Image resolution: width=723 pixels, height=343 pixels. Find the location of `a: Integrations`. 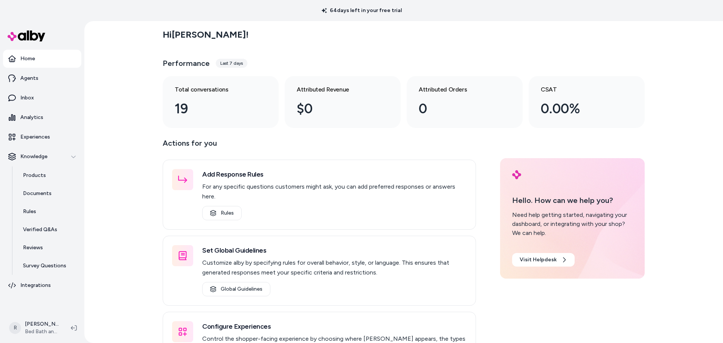

a: Integrations is located at coordinates (42, 285).